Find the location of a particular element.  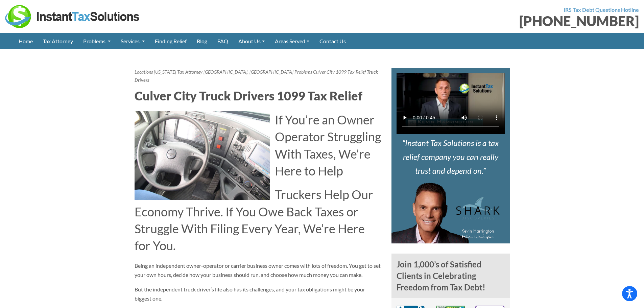

h4: Join 1,000’s of Satisfied Clients in Celebrating Freedom from Tax Debt! is located at coordinates (450, 276).